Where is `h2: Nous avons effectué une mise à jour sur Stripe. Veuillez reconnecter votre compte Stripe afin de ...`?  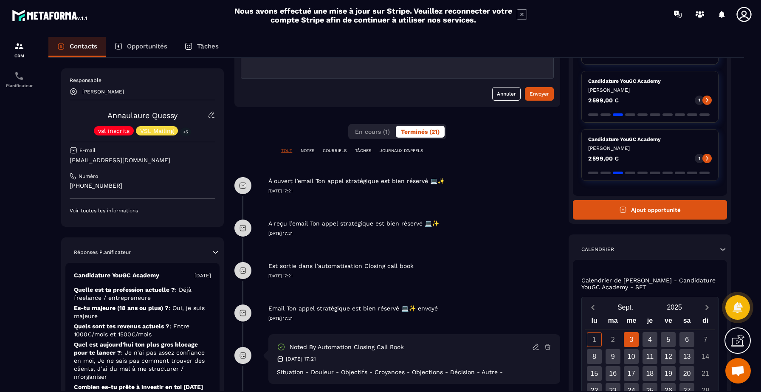 h2: Nous avons effectué une mise à jour sur Stripe. Veuillez reconnecter votre compte Stripe afin de ... is located at coordinates (373, 15).